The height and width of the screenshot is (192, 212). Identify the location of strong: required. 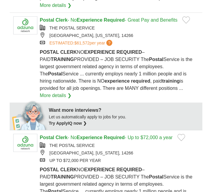
(140, 81).